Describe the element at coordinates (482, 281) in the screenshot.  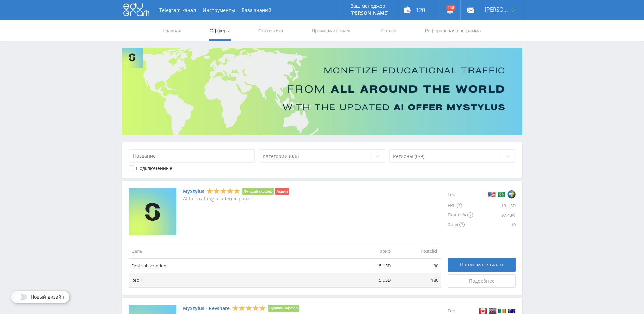
I see `a: Подробнее` at that location.